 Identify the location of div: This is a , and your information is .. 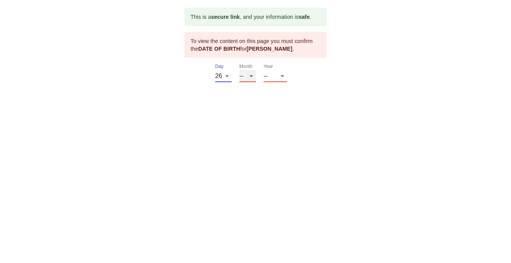
(251, 17).